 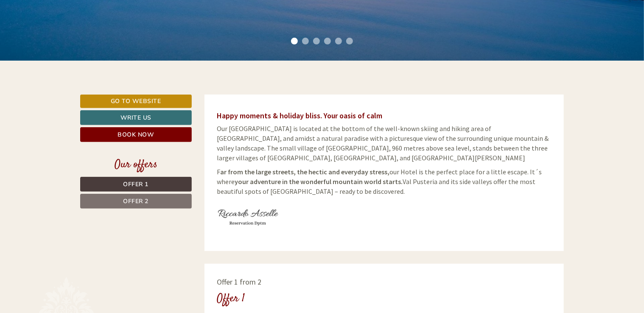 What do you see at coordinates (300, 115) in the screenshot?
I see `span: Happy moments & holiday bliss. Your oasis of calm` at bounding box center [300, 115].